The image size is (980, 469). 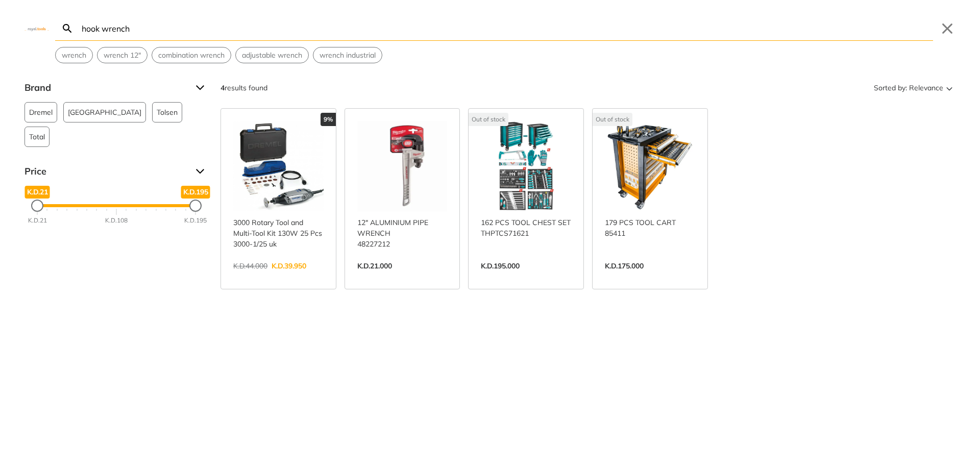 What do you see at coordinates (122, 55) in the screenshot?
I see `button: Select suggestion: wrench 12"` at bounding box center [122, 55].